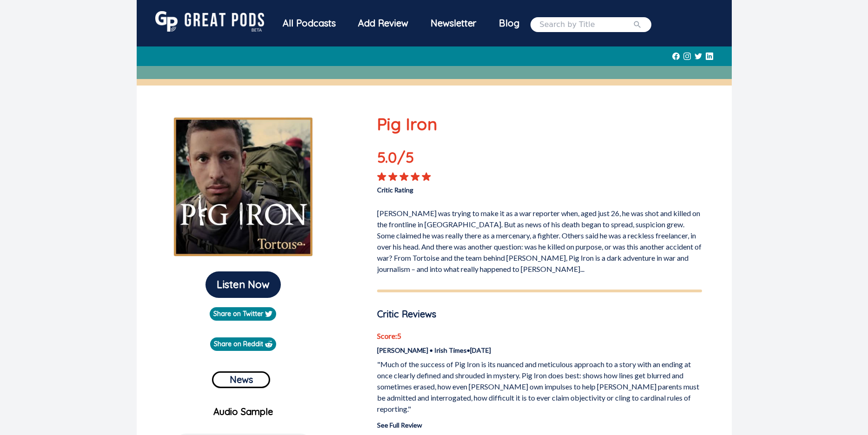 This screenshot has height=435, width=868. What do you see at coordinates (383, 23) in the screenshot?
I see `a: Add Review` at bounding box center [383, 23].